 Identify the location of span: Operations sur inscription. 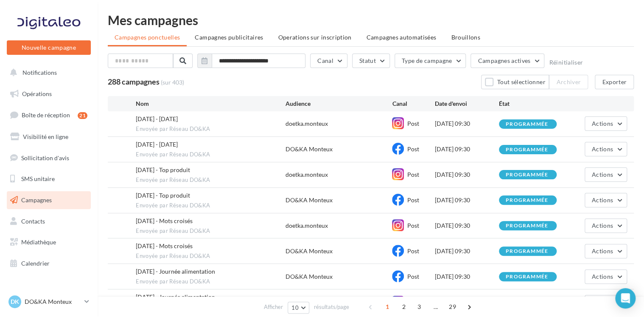
(315, 37).